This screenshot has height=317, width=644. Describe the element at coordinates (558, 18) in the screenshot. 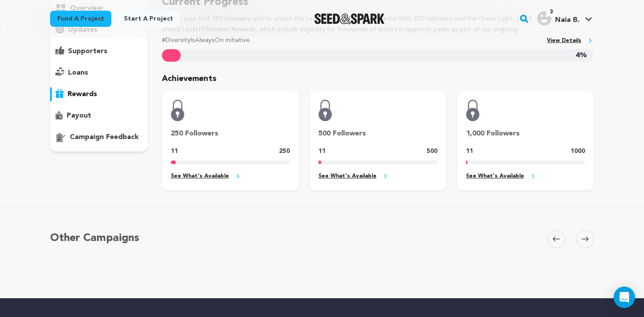

I see `div: Naia B.'s Profile` at that location.